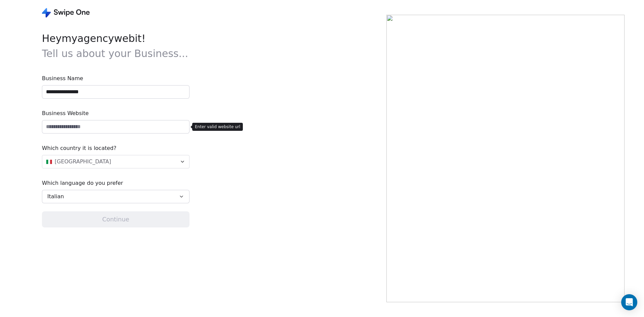  What do you see at coordinates (116, 46) in the screenshot?
I see `span: Hey myagencywebit !` at bounding box center [116, 46].